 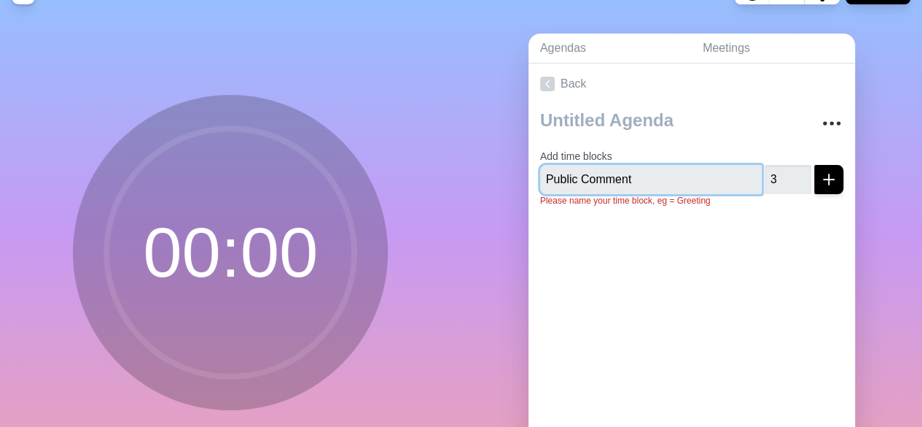 What do you see at coordinates (773, 48) in the screenshot?
I see `a: Meetings` at bounding box center [773, 48].